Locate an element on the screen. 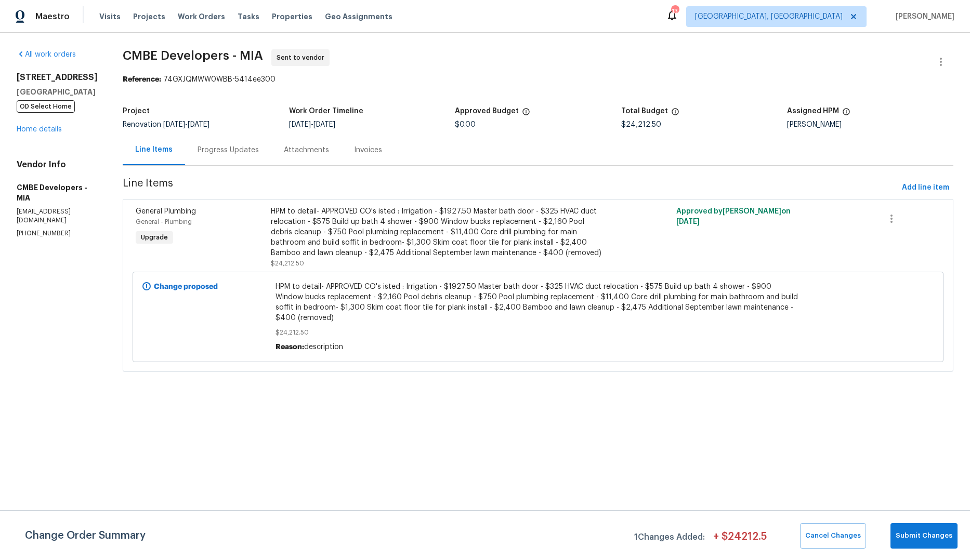 This screenshot has width=970, height=560. a: All work orders is located at coordinates (46, 54).